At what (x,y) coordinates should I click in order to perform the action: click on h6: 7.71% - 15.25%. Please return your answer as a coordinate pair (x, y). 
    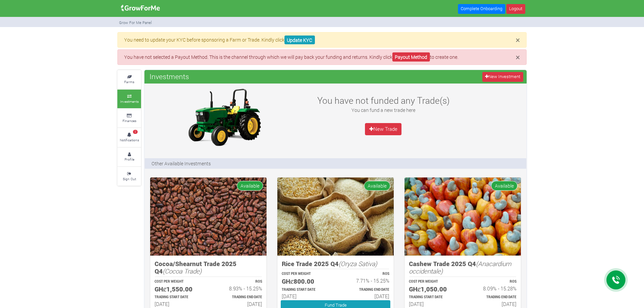
    Looking at the image, I should click on (365, 281).